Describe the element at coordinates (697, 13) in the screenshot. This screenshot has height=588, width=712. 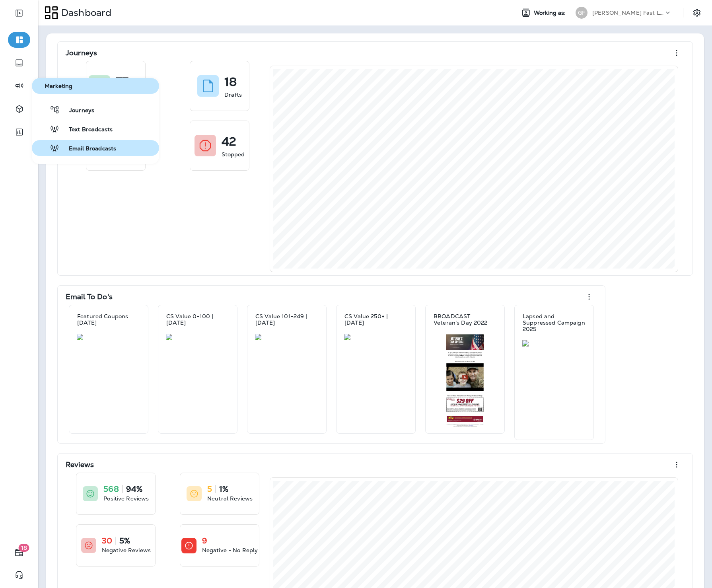
I see `button: Settings` at that location.